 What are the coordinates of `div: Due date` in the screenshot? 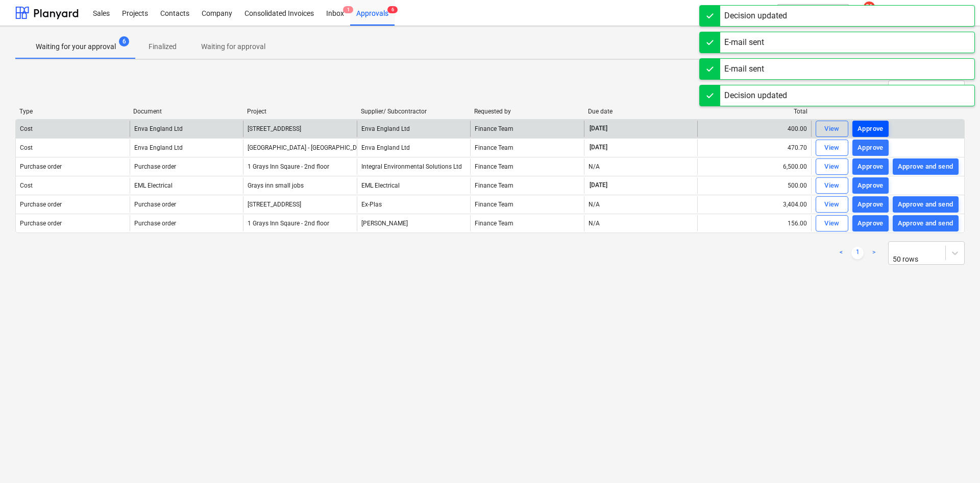 It's located at (641, 112).